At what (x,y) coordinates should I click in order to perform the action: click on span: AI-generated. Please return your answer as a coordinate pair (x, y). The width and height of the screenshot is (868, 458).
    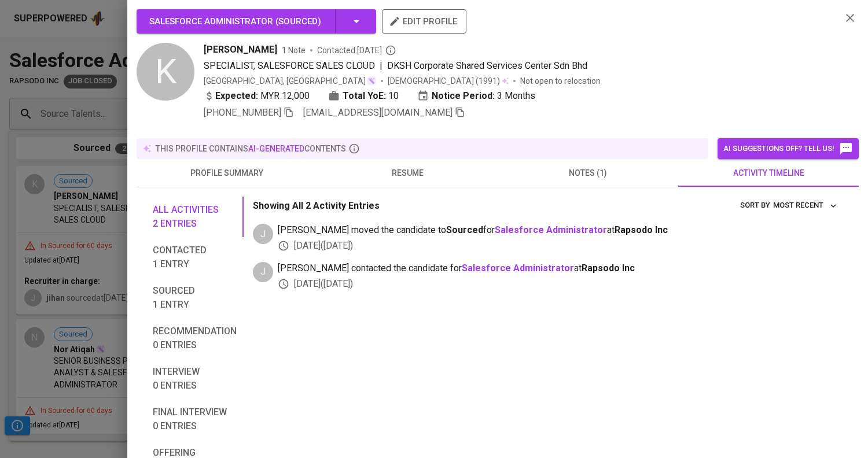
    Looking at the image, I should click on (276, 148).